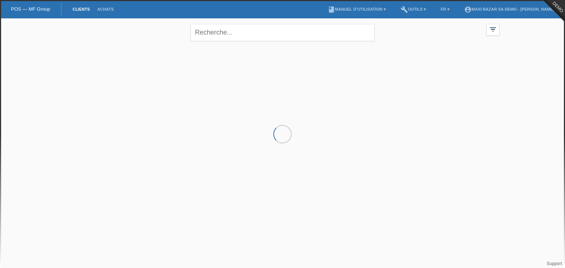 This screenshot has width=565, height=268. Describe the element at coordinates (404, 10) in the screenshot. I see `i: build` at that location.